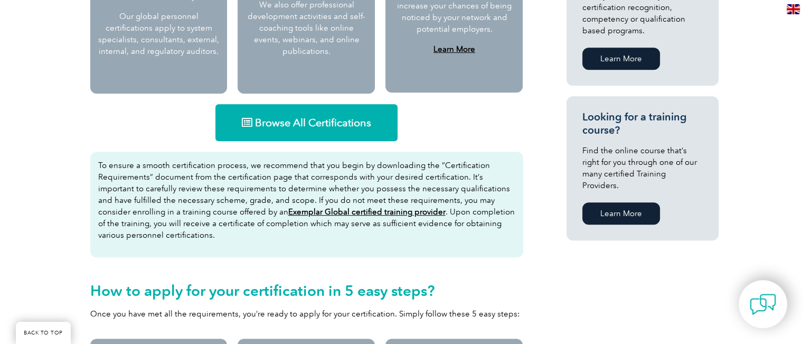 This screenshot has height=344, width=803. Describe the element at coordinates (643, 124) in the screenshot. I see `h3: Looking for a training course?` at that location.